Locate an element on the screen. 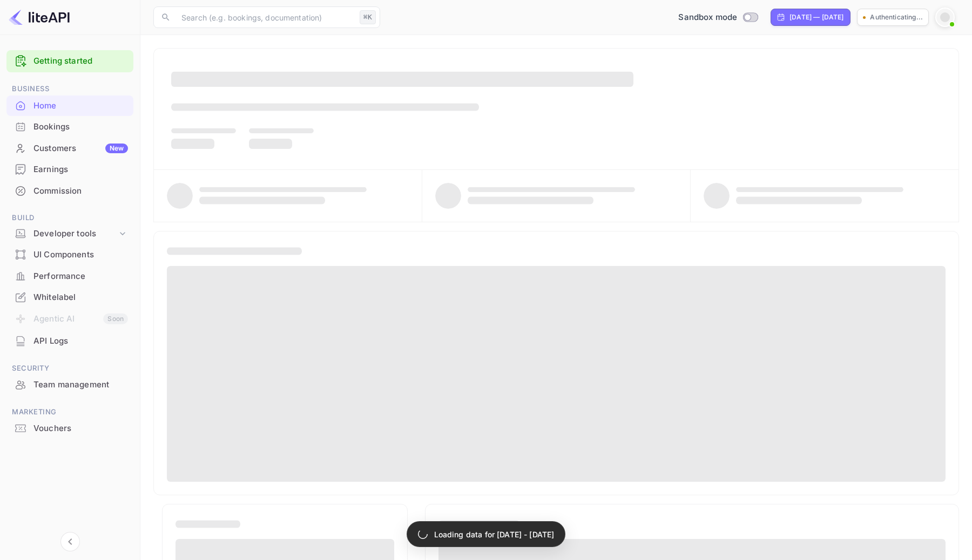 The height and width of the screenshot is (560, 972). div: Switch to Production mode is located at coordinates (718, 17).